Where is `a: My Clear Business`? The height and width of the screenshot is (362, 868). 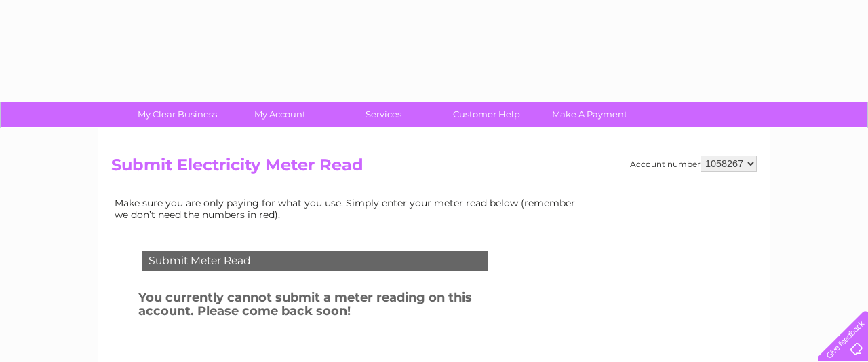 a: My Clear Business is located at coordinates (177, 114).